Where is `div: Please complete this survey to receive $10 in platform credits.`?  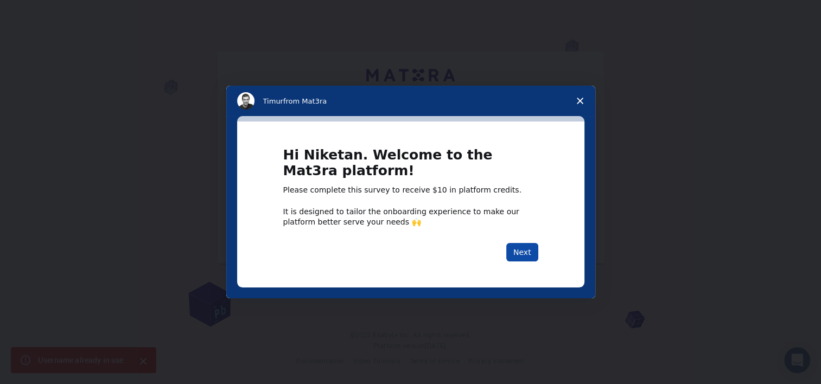
div: Please complete this survey to receive $10 in platform credits. is located at coordinates (411, 191).